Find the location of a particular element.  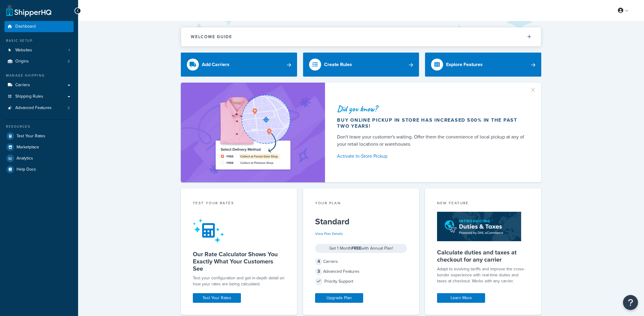

a: Websites1 is located at coordinates (39, 50).